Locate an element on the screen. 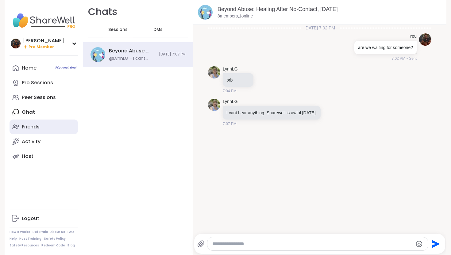 The image size is (451, 255). span: Sent is located at coordinates (413, 59).